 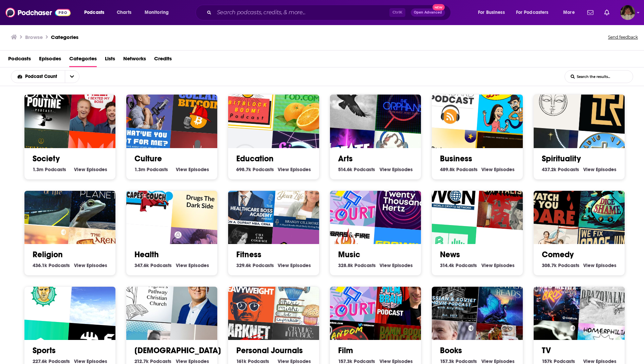 I want to click on img: Help I Sexted My Boss, so click(x=99, y=106).